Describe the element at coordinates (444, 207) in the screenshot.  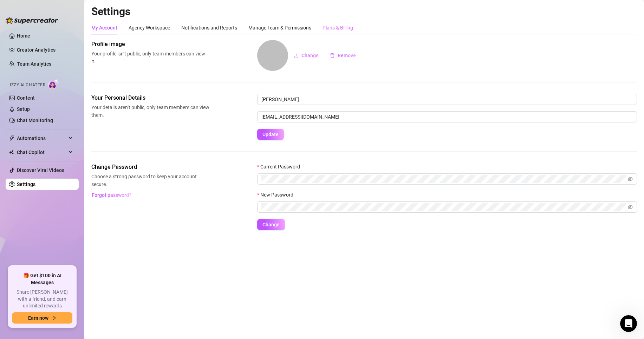
I see `input: New Password` at that location.